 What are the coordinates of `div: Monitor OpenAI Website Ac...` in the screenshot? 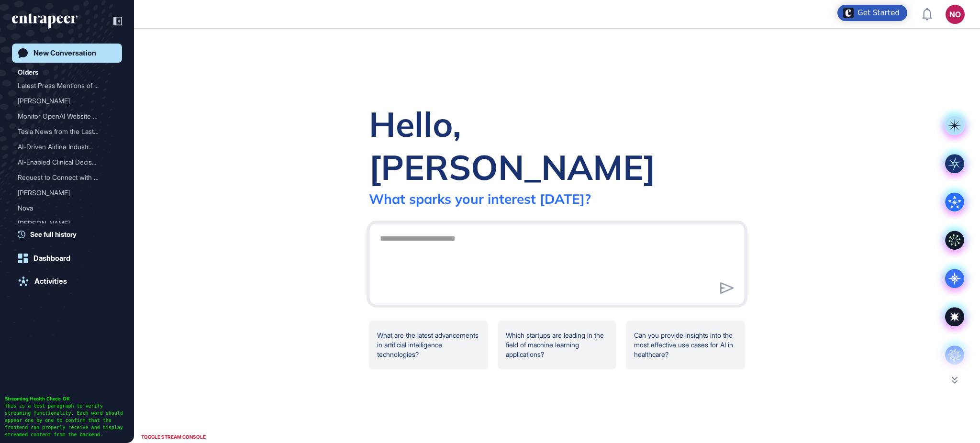 It's located at (63, 116).